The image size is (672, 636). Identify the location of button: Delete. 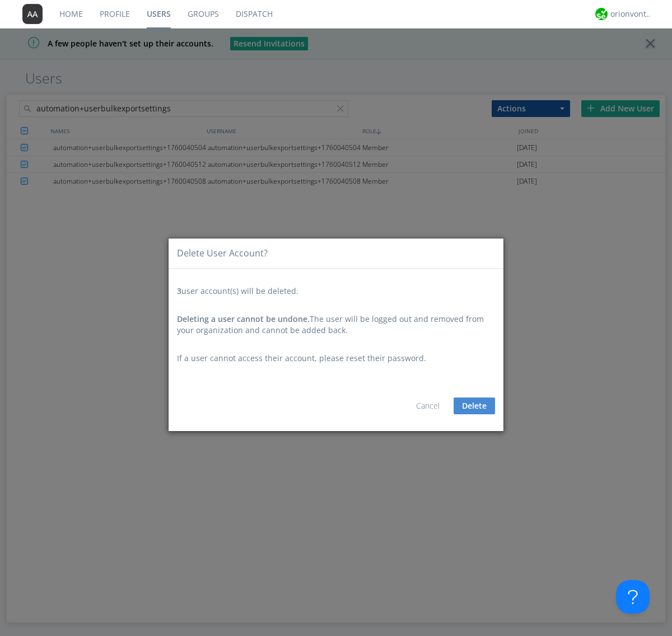
(475, 406).